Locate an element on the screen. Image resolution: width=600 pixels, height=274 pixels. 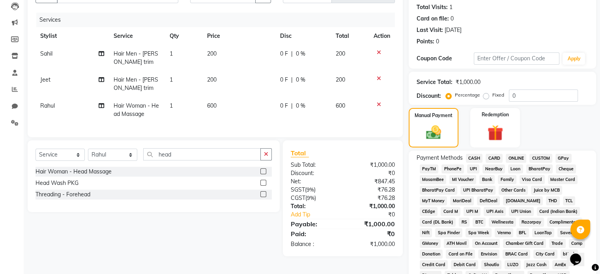
span: Family is located at coordinates (507, 180).